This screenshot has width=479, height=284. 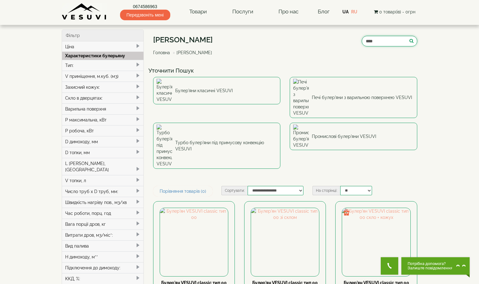 I want to click on label: Сортувати:, so click(x=235, y=191).